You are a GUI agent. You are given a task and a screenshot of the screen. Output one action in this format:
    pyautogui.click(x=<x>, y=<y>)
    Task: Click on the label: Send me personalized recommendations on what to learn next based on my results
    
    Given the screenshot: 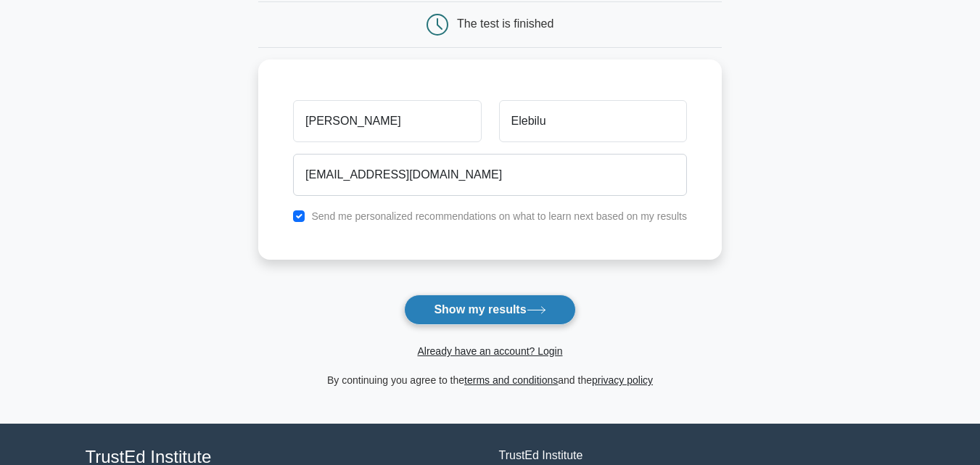 What is the action you would take?
    pyautogui.click(x=499, y=216)
    